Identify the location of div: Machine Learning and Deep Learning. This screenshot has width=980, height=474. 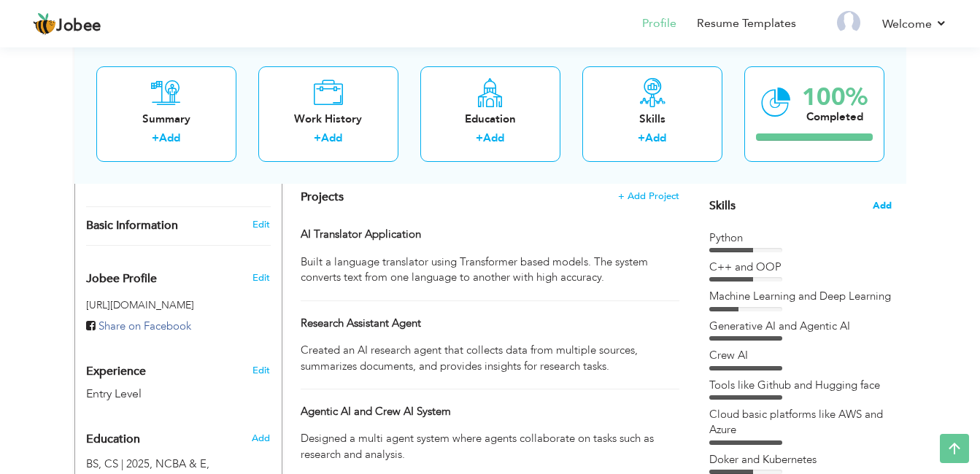
(800, 296).